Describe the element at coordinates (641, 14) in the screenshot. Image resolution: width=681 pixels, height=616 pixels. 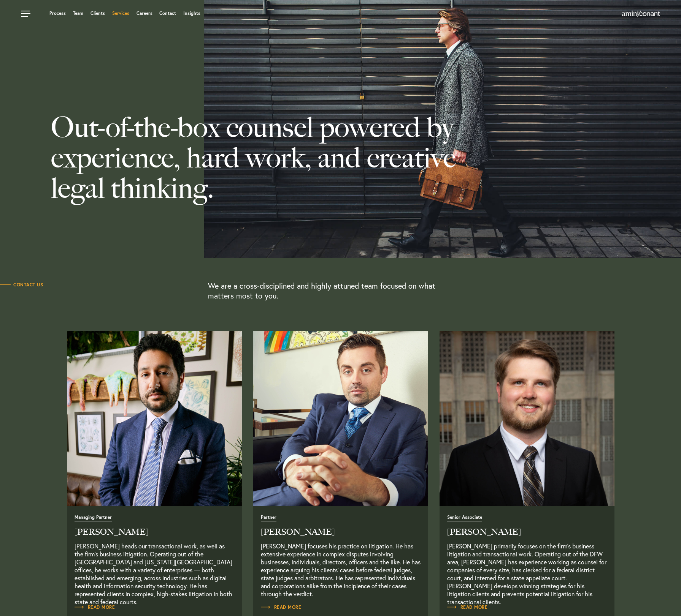
I see `a: Home` at that location.